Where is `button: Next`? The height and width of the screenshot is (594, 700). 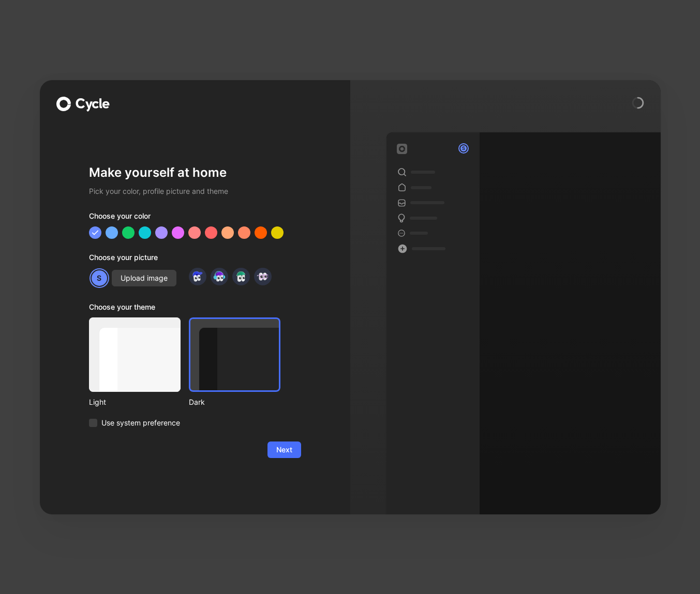
button: Next is located at coordinates (284, 450).